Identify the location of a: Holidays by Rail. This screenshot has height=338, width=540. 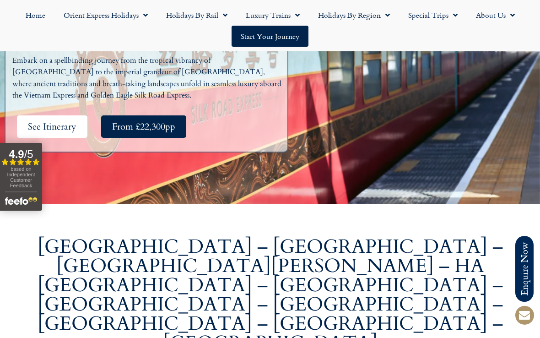
(197, 15).